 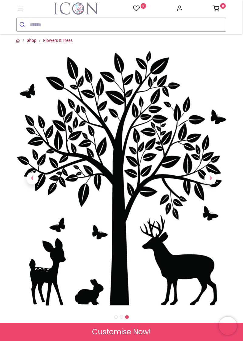 What do you see at coordinates (58, 40) in the screenshot?
I see `a: Flowers & Trees` at bounding box center [58, 40].